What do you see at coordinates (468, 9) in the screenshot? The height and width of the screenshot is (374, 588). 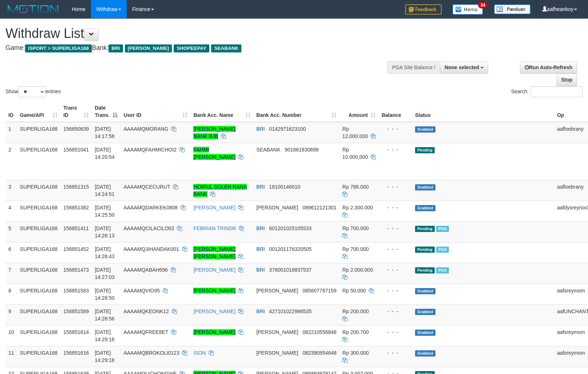 I see `img: Button%20Memo.svg` at bounding box center [468, 9].